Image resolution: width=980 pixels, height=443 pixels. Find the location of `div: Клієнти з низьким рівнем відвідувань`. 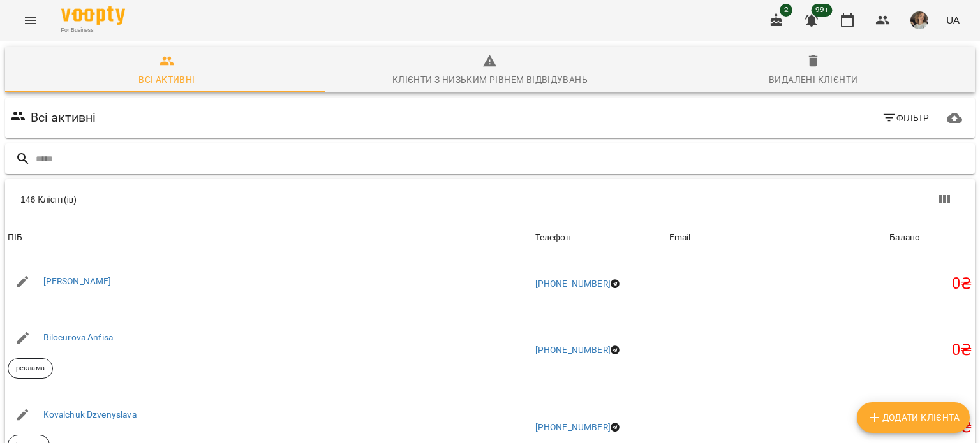

div: Клієнти з низьким рівнем відвідувань is located at coordinates (490, 80).